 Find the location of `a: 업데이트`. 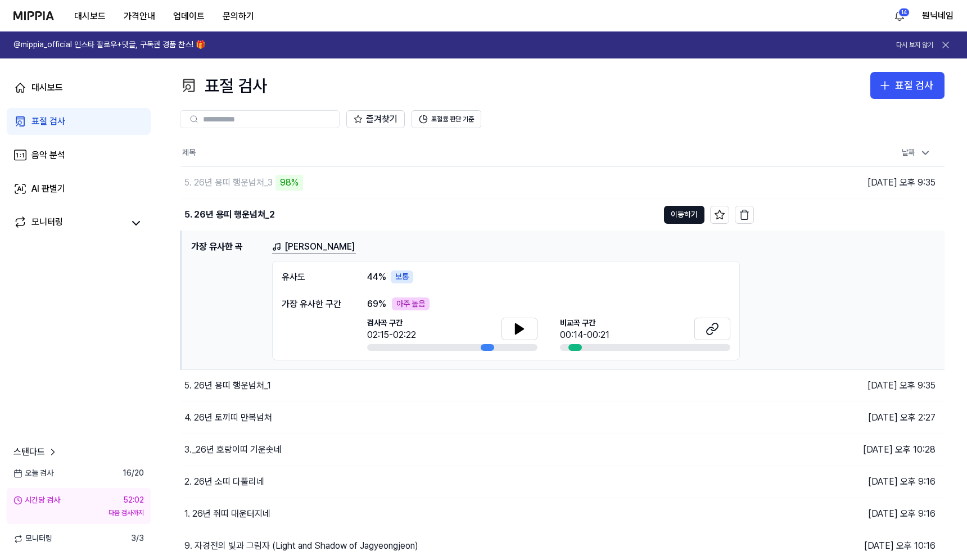

a: 업데이트 is located at coordinates (189, 16).